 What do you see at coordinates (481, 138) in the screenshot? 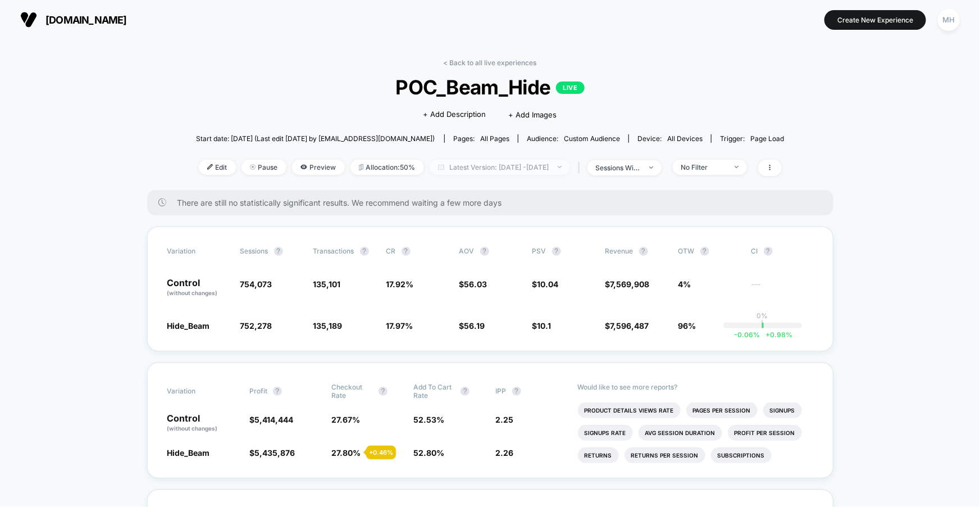
I see `div: Pages:` at bounding box center [481, 138].